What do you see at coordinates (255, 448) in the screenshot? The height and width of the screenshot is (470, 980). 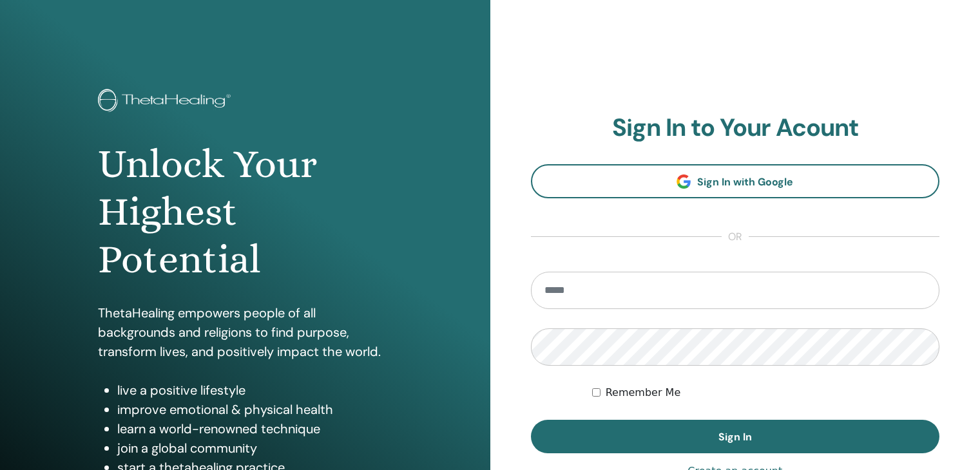 I see `li: join a global community` at bounding box center [255, 448].